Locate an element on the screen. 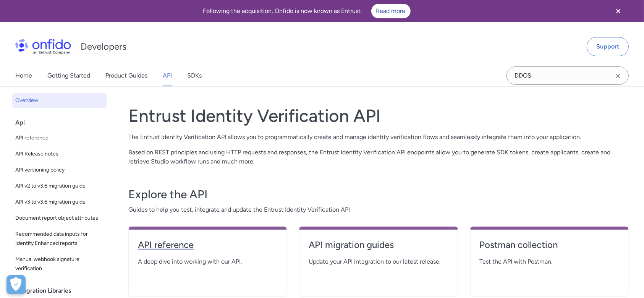 The width and height of the screenshot is (644, 298). h4: API reference is located at coordinates (207, 245).